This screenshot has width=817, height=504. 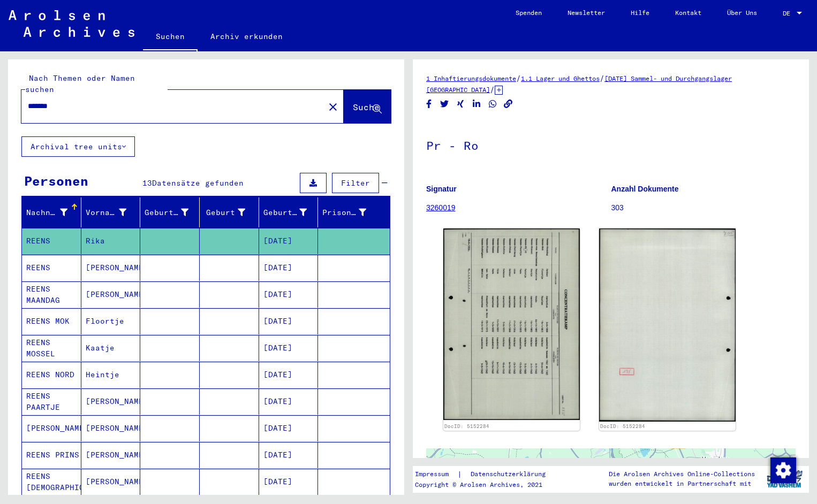 What do you see at coordinates (486, 485) in the screenshot?
I see `p: Copyright © Arolsen Archives, 2021` at bounding box center [486, 485].